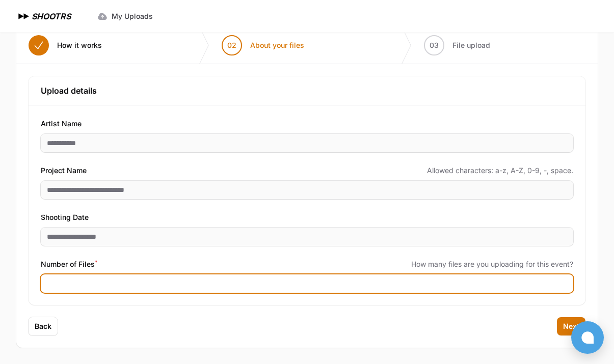 This screenshot has width=614, height=364. What do you see at coordinates (277, 46) in the screenshot?
I see `span: About your files` at bounding box center [277, 46].